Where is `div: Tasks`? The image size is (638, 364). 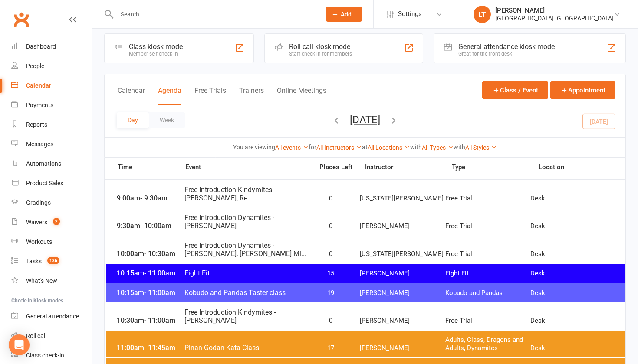 div: Tasks is located at coordinates (34, 261).